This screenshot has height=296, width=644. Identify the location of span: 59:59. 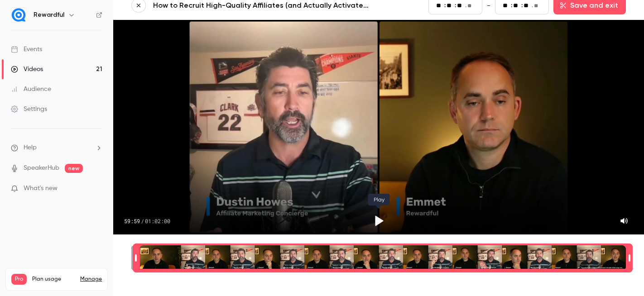
(132, 221).